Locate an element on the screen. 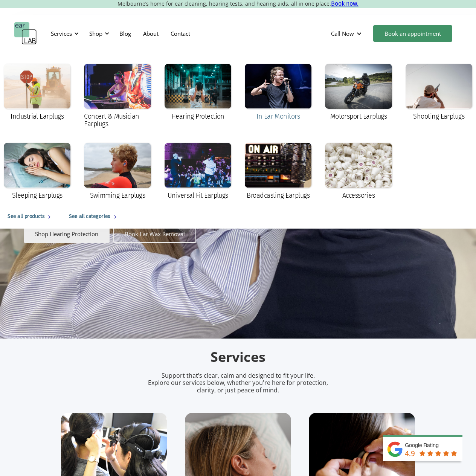  a: Accessories is located at coordinates (358, 172).